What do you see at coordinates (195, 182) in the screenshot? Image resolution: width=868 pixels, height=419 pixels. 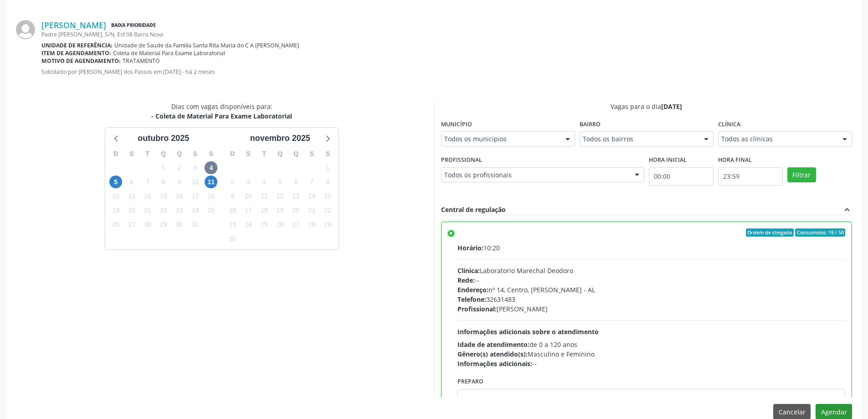 I see `span: sexta-feira, 10 de outubro de 2025` at bounding box center [195, 182].